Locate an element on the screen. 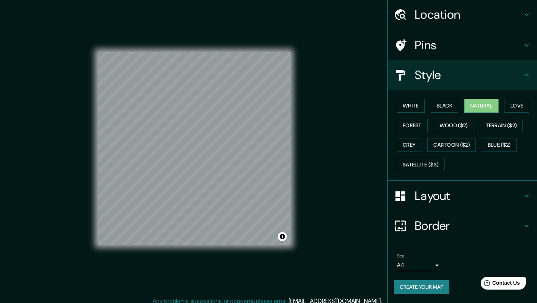 The image size is (537, 303). span: Contact Us is located at coordinates (35, 9).